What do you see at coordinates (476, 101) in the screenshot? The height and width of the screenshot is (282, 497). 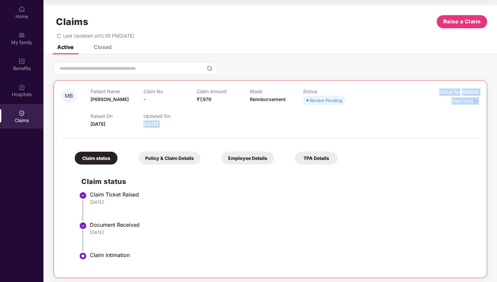 I see `img: svg+xml;base64,PHN2ZyB4bWxucz0iaHR0cDovL3d3dy53My5vcmcvMjAwMC9zdmciIHdpZHRoPSIxNyIgaGVpZ2h0PSIxNy...` at bounding box center [476, 101].